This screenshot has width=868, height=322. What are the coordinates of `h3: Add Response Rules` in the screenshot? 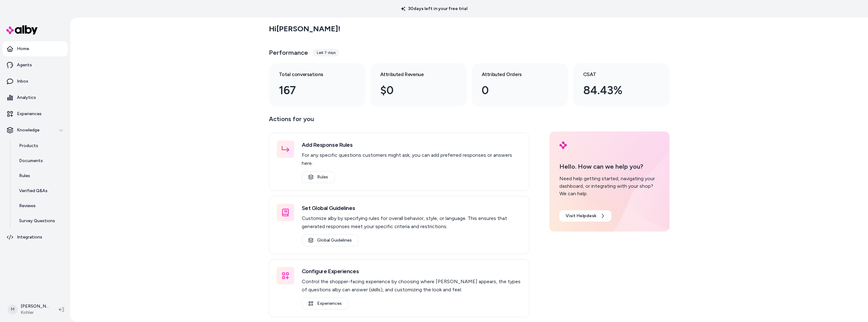 It's located at (412, 145).